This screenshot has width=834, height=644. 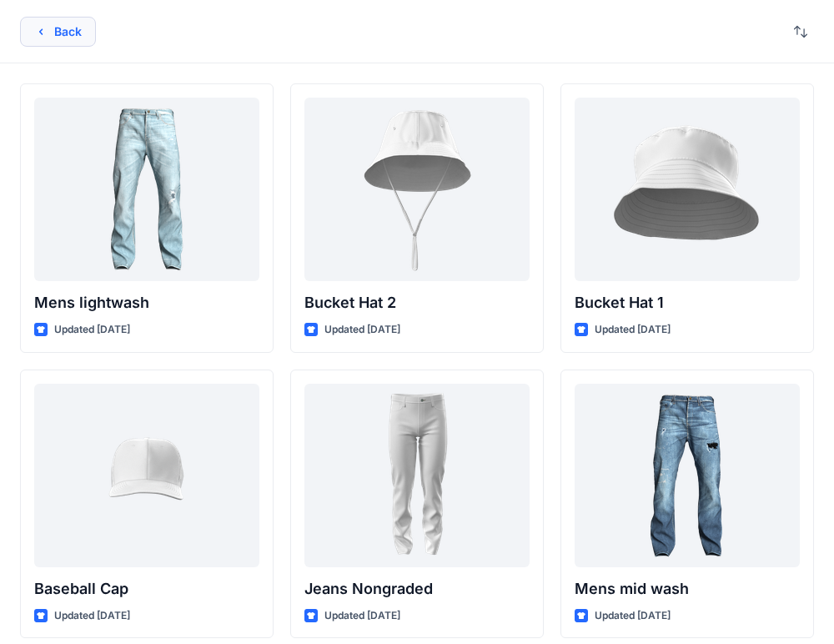 What do you see at coordinates (417, 589) in the screenshot?
I see `p: Jeans Nongraded` at bounding box center [417, 589].